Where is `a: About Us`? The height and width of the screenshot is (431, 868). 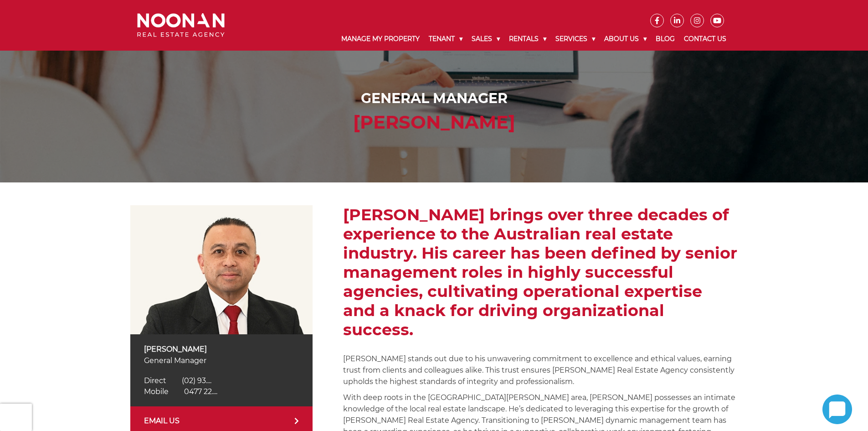 a: About Us is located at coordinates (625, 39).